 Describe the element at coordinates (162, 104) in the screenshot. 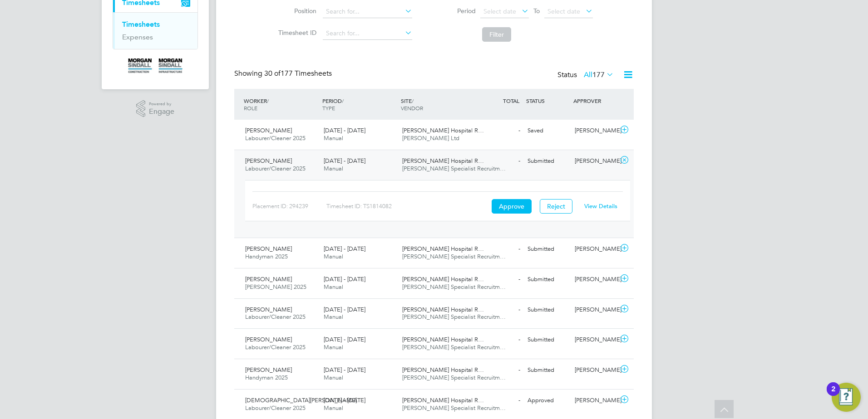

I see `span: Powered by` at that location.